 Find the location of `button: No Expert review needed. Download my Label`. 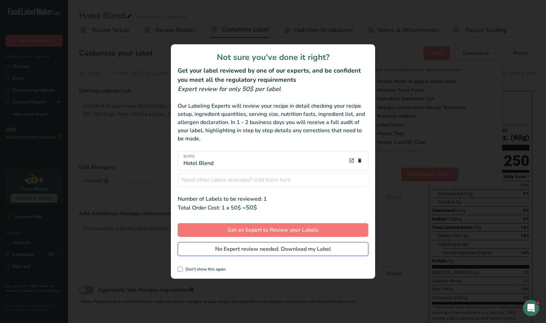

button: No Expert review needed. Download my Label is located at coordinates (273, 249).